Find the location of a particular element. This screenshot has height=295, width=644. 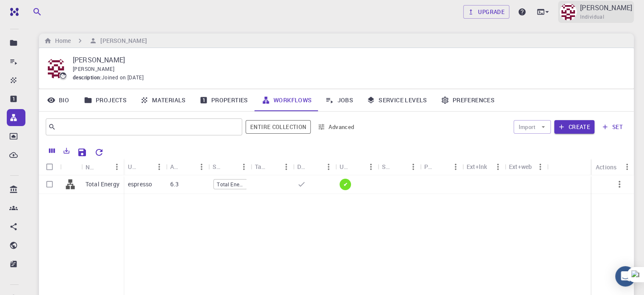

button: Entire collection is located at coordinates (279, 127).